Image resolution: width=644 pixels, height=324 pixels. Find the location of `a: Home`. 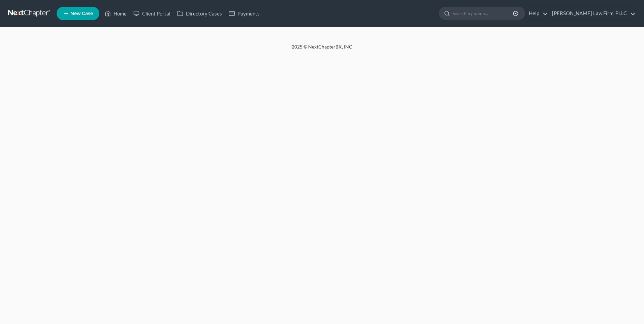

a: Home is located at coordinates (115, 13).